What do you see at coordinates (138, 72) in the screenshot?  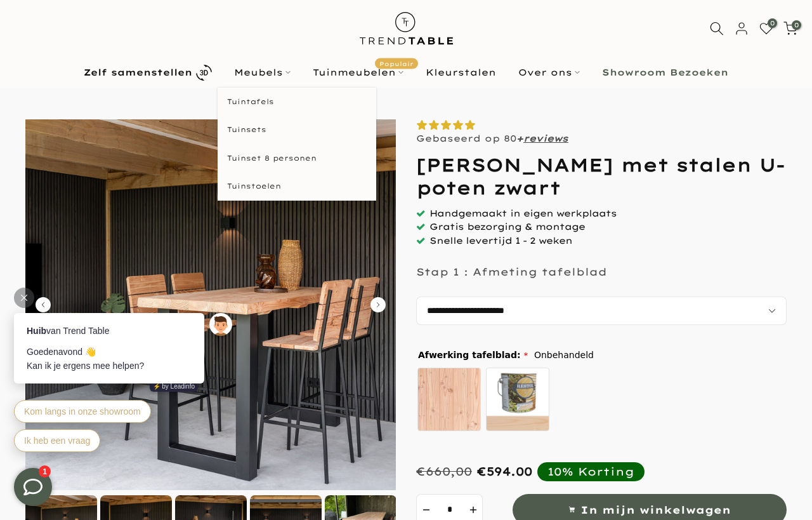 I see `b: Zelf samenstellen` at bounding box center [138, 72].